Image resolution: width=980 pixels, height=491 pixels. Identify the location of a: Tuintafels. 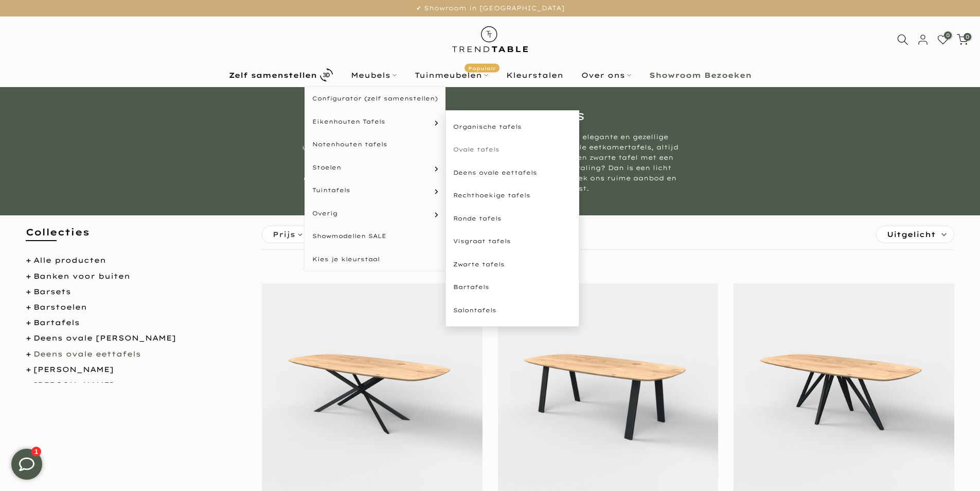
(375, 190).